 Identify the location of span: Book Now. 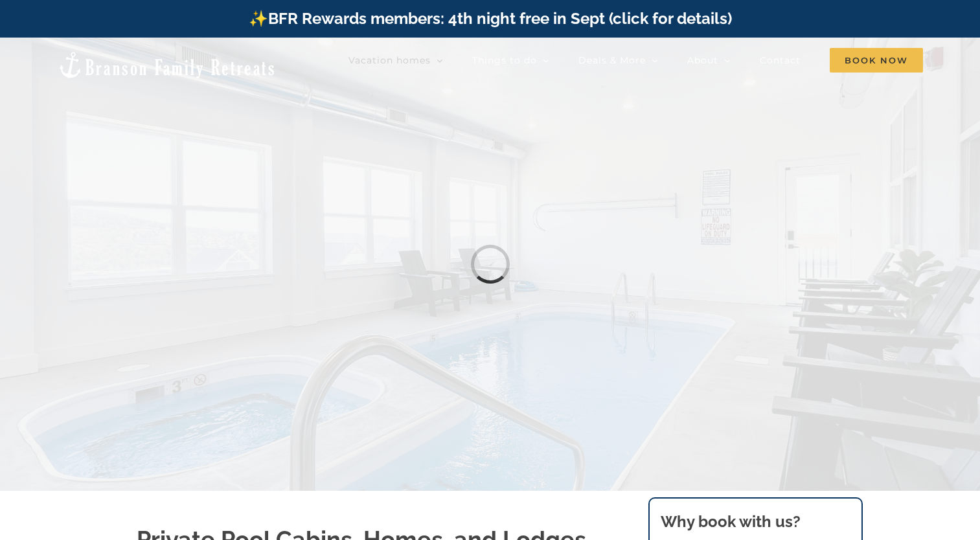
(876, 60).